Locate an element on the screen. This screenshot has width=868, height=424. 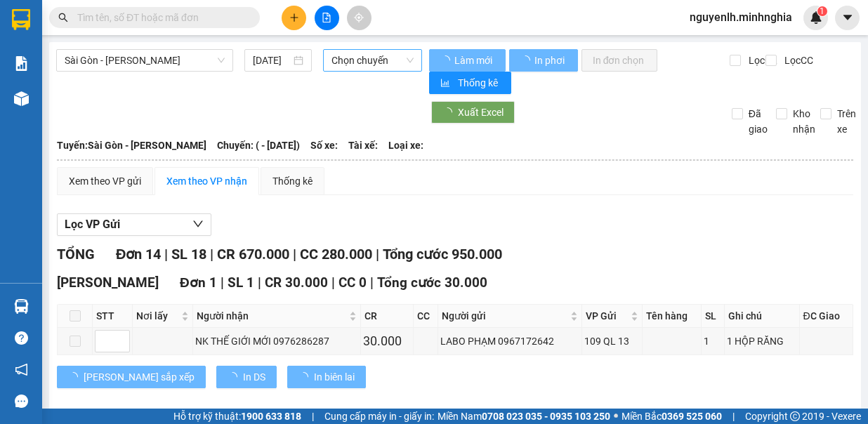
span: Tổng cước 950.000 is located at coordinates (442, 254).